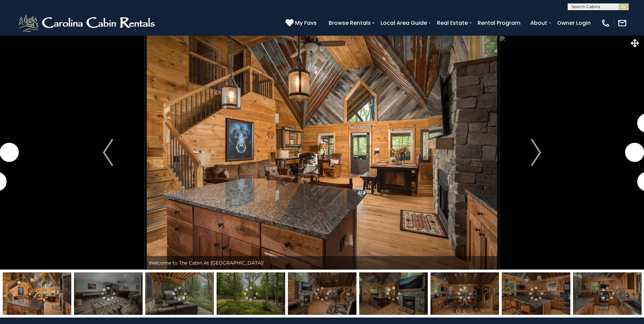 This screenshot has height=324, width=644. What do you see at coordinates (465, 293) in the screenshot?
I see `img: 168968481` at bounding box center [465, 293].